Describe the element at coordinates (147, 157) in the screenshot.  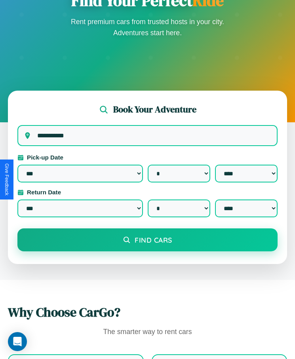
I see `label: Pick-up Date` at that location.